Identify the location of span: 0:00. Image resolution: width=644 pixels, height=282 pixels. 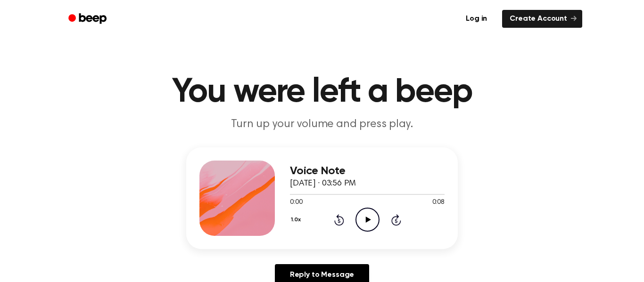
(296, 203).